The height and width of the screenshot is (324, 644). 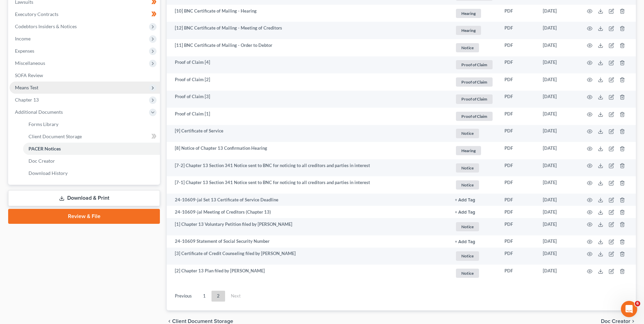 I want to click on td: [7-2] Chapter 13 Section 341 Notice sent to BNC for noticing to all creditors and parties in inte..., so click(x=308, y=168).